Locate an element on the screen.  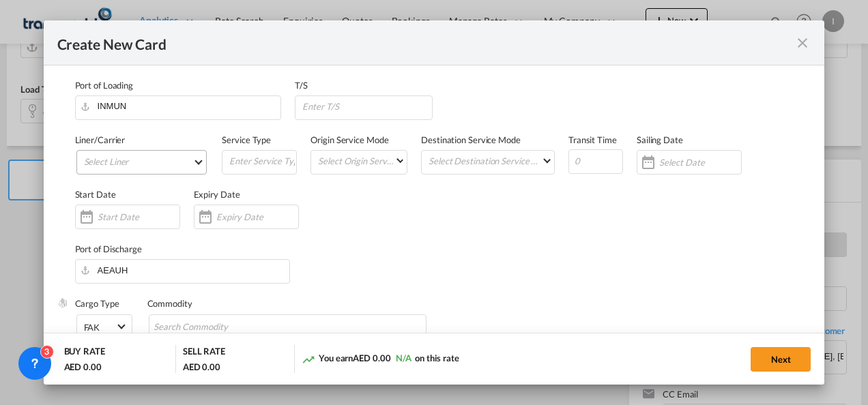
span: AED 0.00 is located at coordinates (371, 358).